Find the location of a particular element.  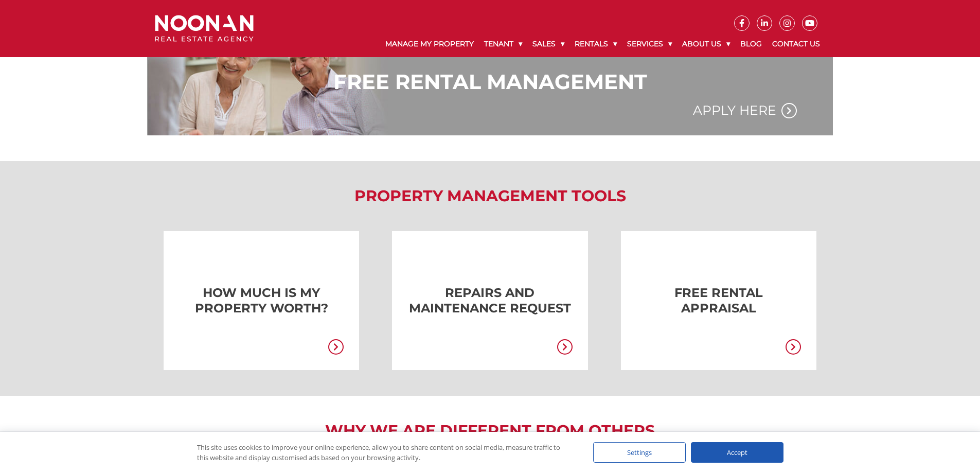

a: Contact Us is located at coordinates (796, 43).